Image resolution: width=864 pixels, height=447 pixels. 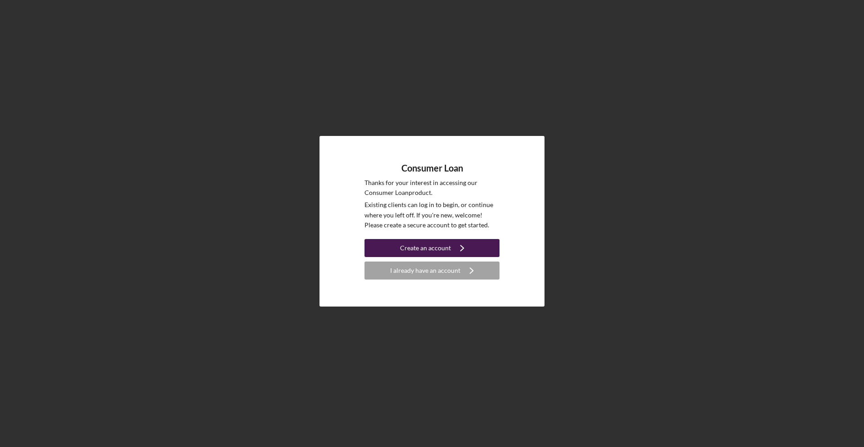 I want to click on p: Existing clients can log in to begin, or continue where you left off. If you're new, welcome! Ple..., so click(x=432, y=215).